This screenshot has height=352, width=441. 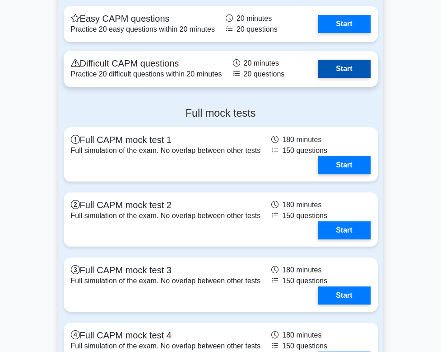 What do you see at coordinates (221, 113) in the screenshot?
I see `h4: Full mock tests` at bounding box center [221, 113].